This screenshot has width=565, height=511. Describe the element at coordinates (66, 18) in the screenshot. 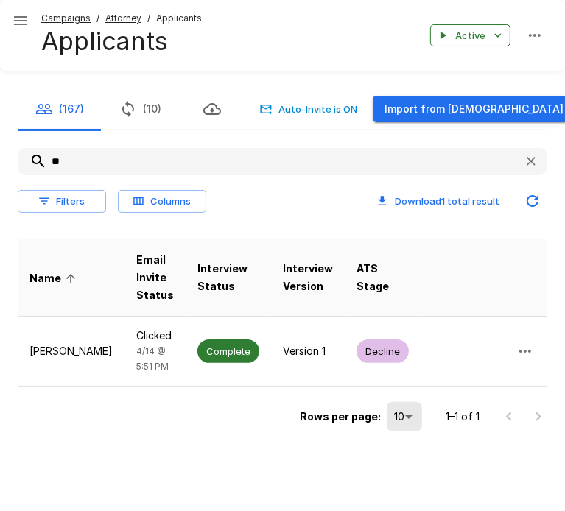

I see `u: Campaigns` at that location.